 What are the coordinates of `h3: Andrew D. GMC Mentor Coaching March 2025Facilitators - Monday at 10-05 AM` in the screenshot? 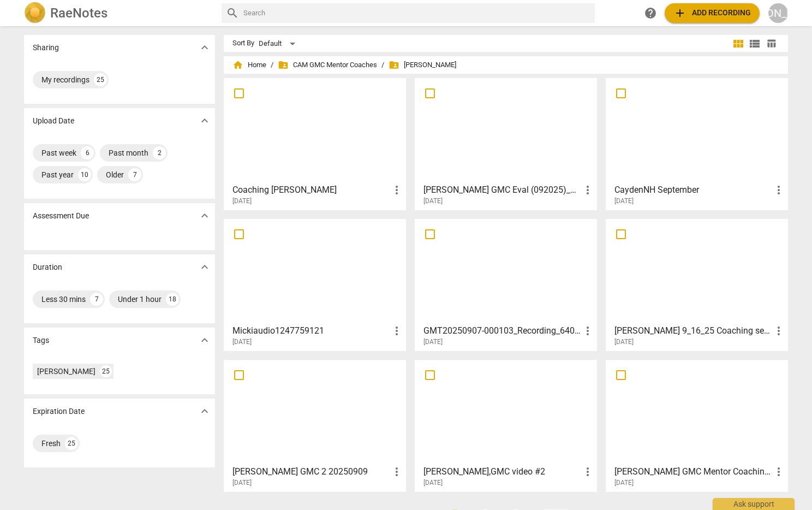 It's located at (693, 472).